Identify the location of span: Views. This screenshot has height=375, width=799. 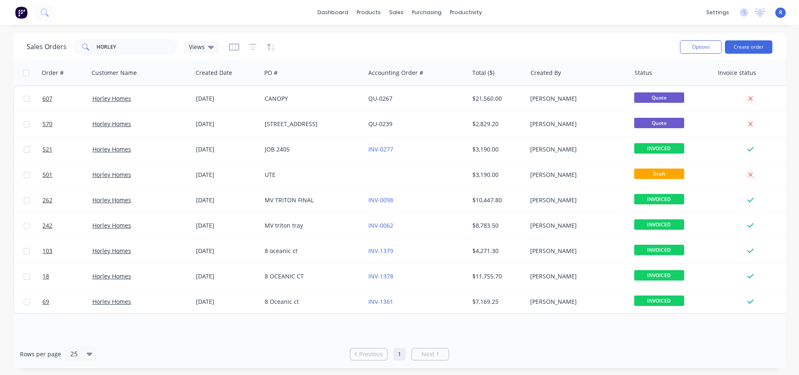
(197, 47).